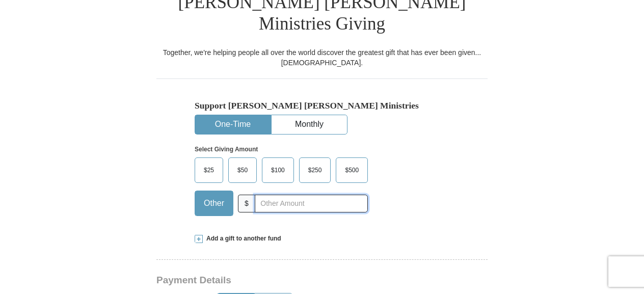 This screenshot has width=644, height=294. What do you see at coordinates (312, 203) in the screenshot?
I see `input: Other Amount` at bounding box center [312, 203].